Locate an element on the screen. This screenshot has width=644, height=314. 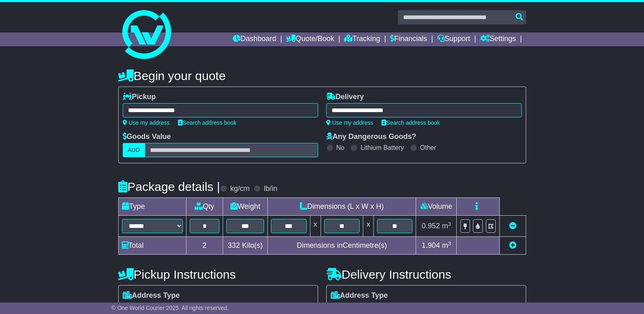
td: Dimensions (L x W x H) is located at coordinates (342, 207).